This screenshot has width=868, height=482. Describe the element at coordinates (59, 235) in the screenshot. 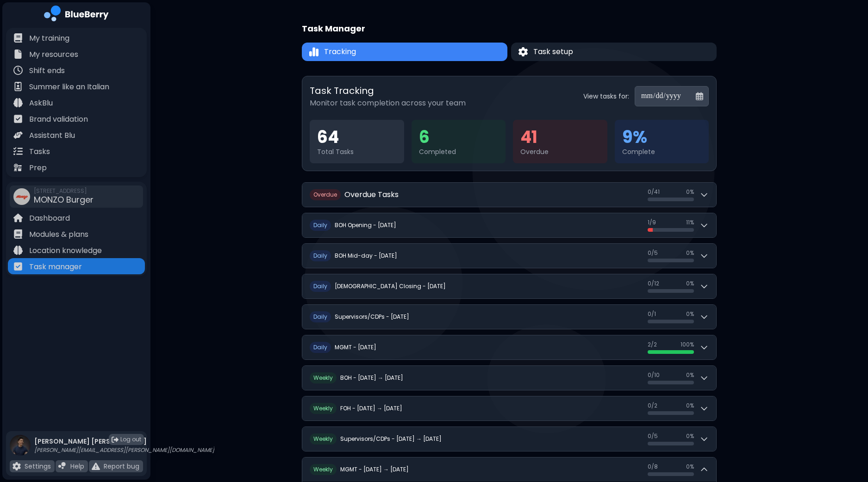

I see `p: Modules & plans` at that location.